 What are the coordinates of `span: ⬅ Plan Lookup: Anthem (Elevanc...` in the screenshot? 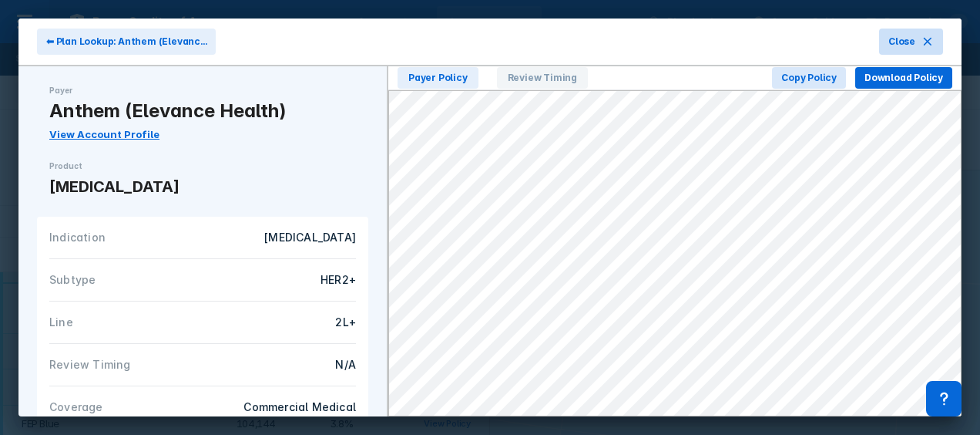 It's located at (126, 42).